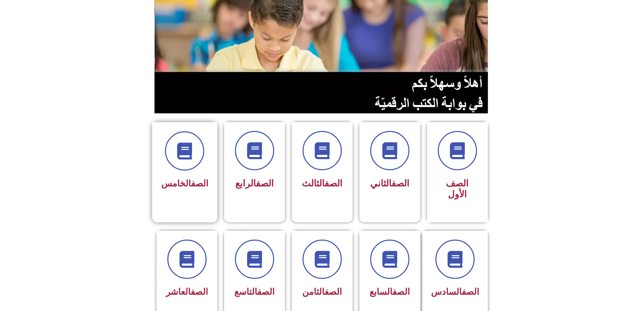 The width and height of the screenshot is (644, 311). What do you see at coordinates (322, 292) in the screenshot?
I see `span: الثامن` at bounding box center [322, 292].